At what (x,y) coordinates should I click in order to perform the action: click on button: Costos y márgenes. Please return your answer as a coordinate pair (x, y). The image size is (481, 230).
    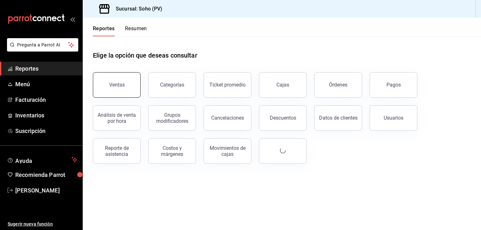
    Looking at the image, I should click on (172, 151).